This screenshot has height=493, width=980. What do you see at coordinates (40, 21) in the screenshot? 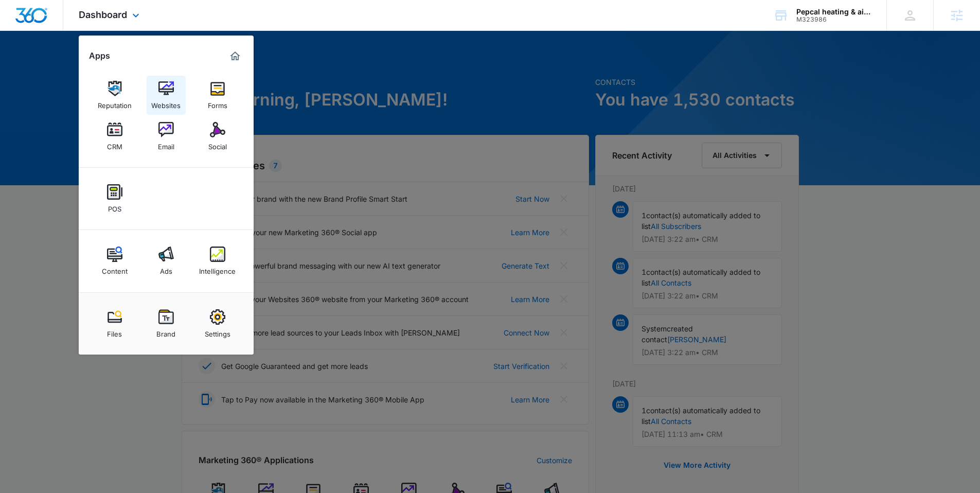
I see `div: v 4.0.25` at bounding box center [40, 21].